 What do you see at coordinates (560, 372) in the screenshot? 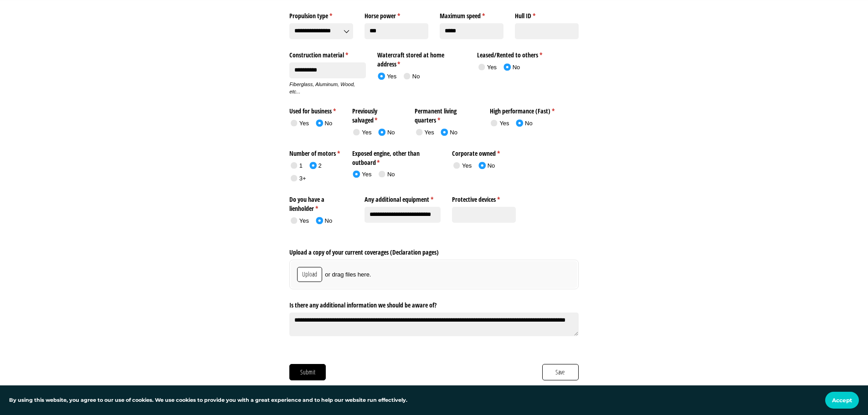
I see `button: Save` at bounding box center [560, 372].